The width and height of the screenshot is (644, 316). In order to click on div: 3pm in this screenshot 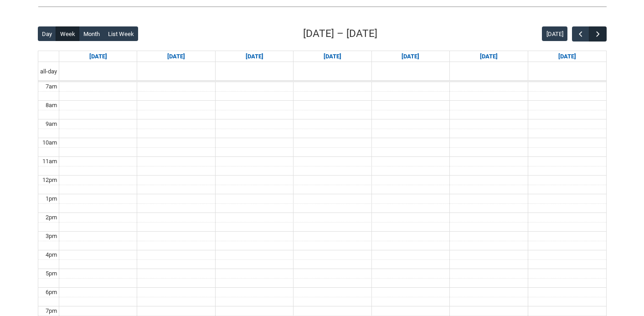, I will do `click(51, 236)`.